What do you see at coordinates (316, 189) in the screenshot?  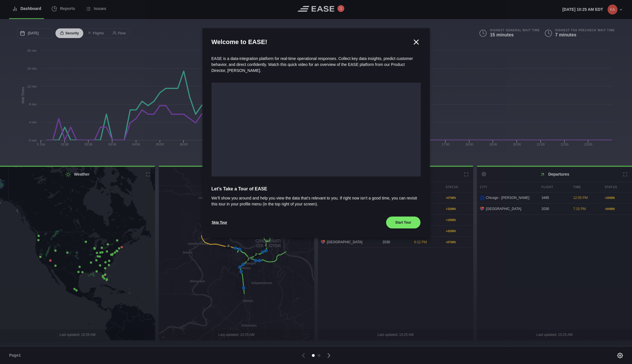 I see `span: Let’s Take a Tour of EASE` at bounding box center [316, 189].